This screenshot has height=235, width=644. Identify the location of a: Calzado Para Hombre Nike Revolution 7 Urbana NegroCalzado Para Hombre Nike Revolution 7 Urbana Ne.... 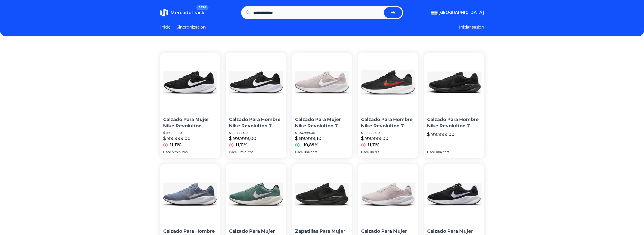
(454, 106).